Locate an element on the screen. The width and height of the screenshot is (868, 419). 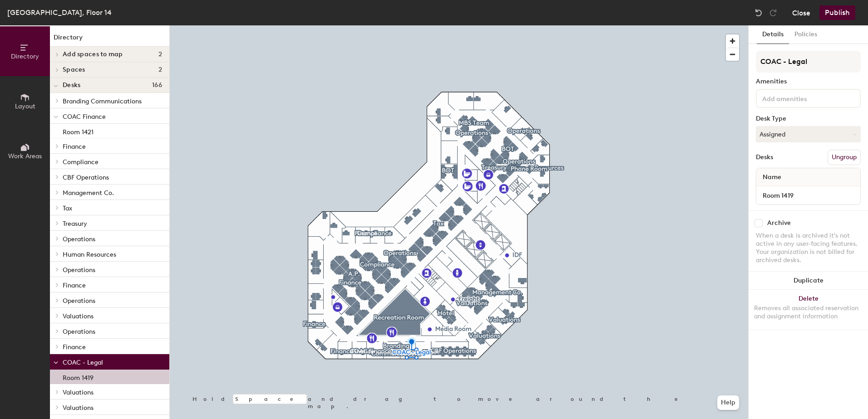
div: Desks is located at coordinates (765, 157).